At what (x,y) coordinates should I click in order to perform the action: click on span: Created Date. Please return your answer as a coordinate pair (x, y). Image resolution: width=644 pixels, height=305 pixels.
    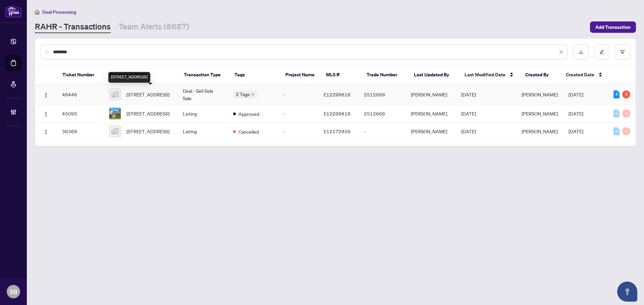
    Looking at the image, I should click on (580, 75).